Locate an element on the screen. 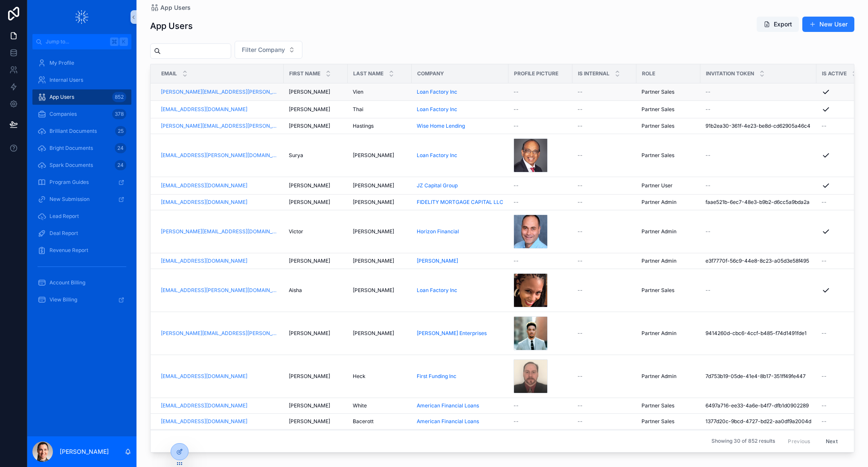  div: 24 is located at coordinates (120, 148).